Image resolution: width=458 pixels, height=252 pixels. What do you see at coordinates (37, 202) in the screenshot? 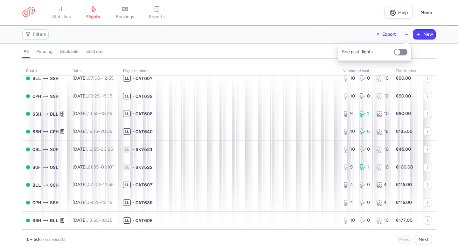
I see `span: CPH` at bounding box center [37, 202].